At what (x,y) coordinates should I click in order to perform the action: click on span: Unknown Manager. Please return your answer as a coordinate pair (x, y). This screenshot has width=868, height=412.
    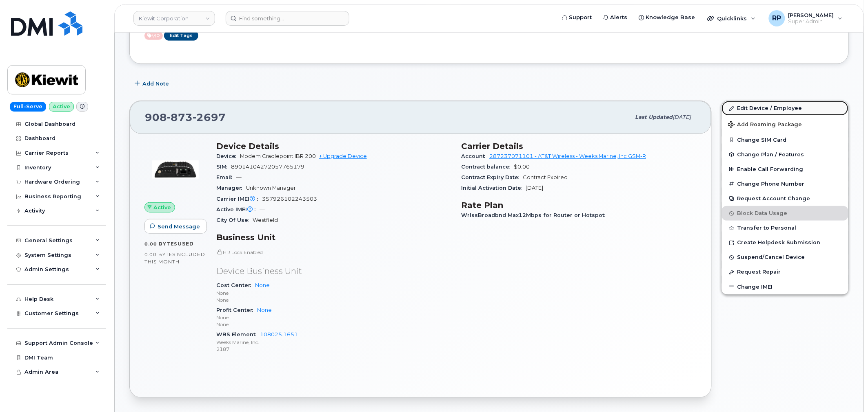
    Looking at the image, I should click on (271, 188).